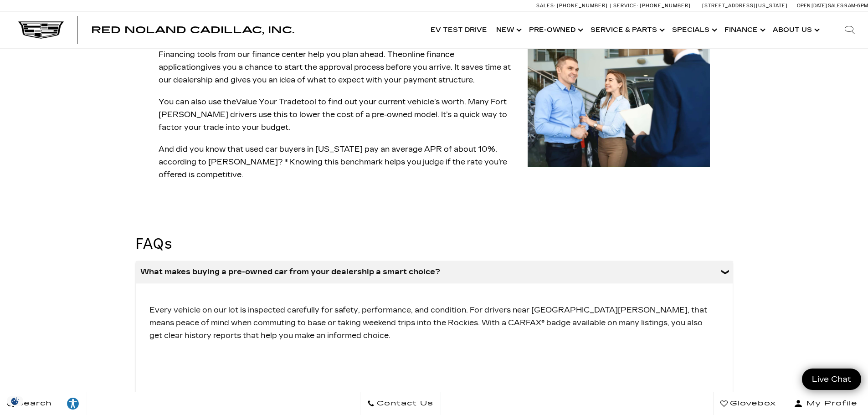  I want to click on a: Explore your accessibility options, so click(73, 404).